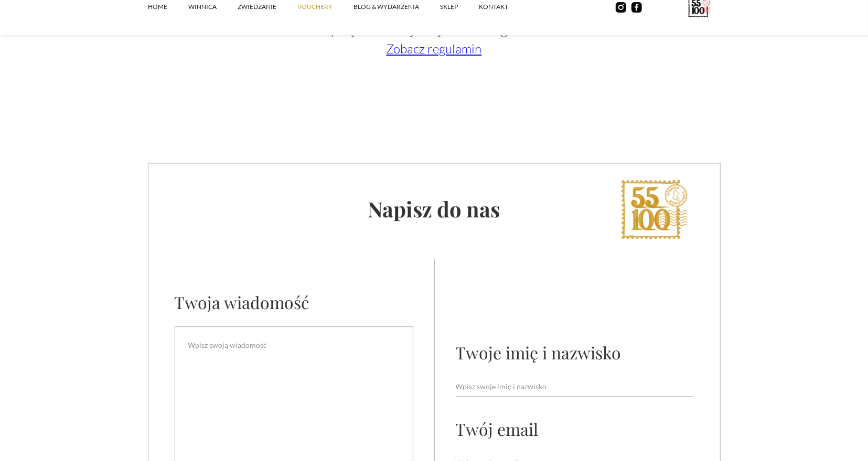 This screenshot has height=461, width=868. What do you see at coordinates (242, 302) in the screenshot?
I see `div: Twoja wiadomość` at bounding box center [242, 302].